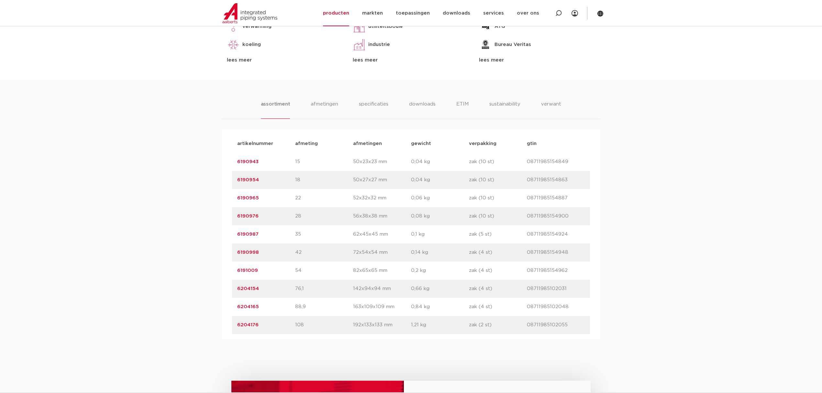 The width and height of the screenshot is (822, 393). I want to click on p: 28, so click(324, 216).